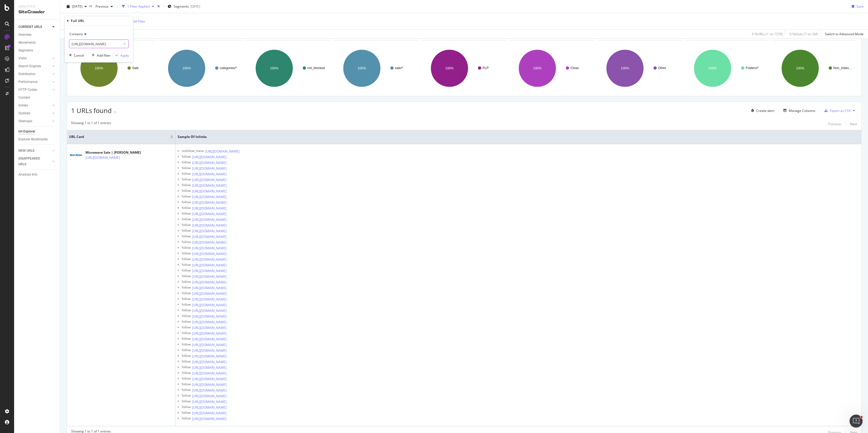 The width and height of the screenshot is (868, 433). Describe the element at coordinates (139, 6) in the screenshot. I see `div: 1 Filter Applied` at that location.